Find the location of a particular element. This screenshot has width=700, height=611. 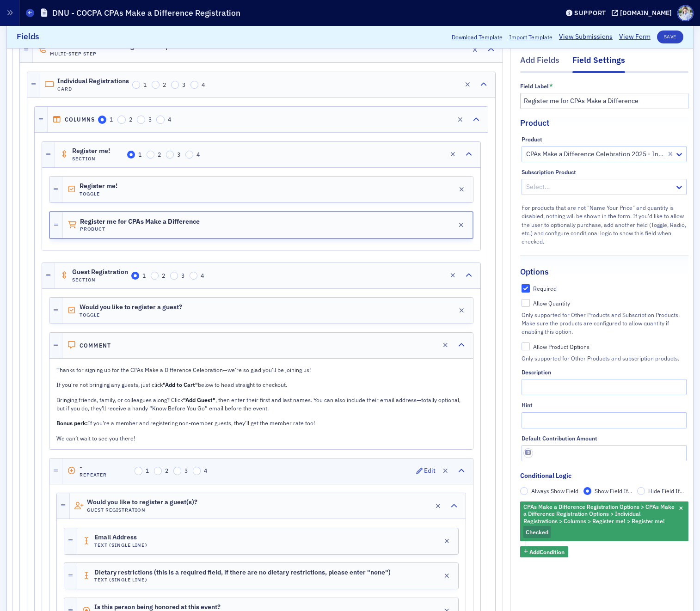

span: Always Show Field is located at coordinates (554, 491).